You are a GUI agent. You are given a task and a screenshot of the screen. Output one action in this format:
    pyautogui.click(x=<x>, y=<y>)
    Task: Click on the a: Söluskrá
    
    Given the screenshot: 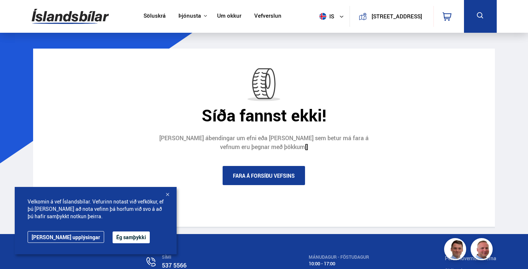 What is the action you would take?
    pyautogui.click(x=154, y=16)
    